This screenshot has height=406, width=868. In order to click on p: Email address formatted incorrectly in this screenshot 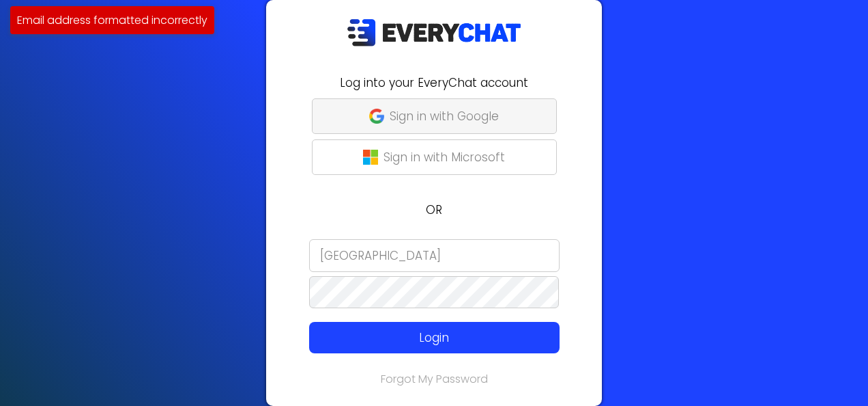, I will do `click(112, 20)`.